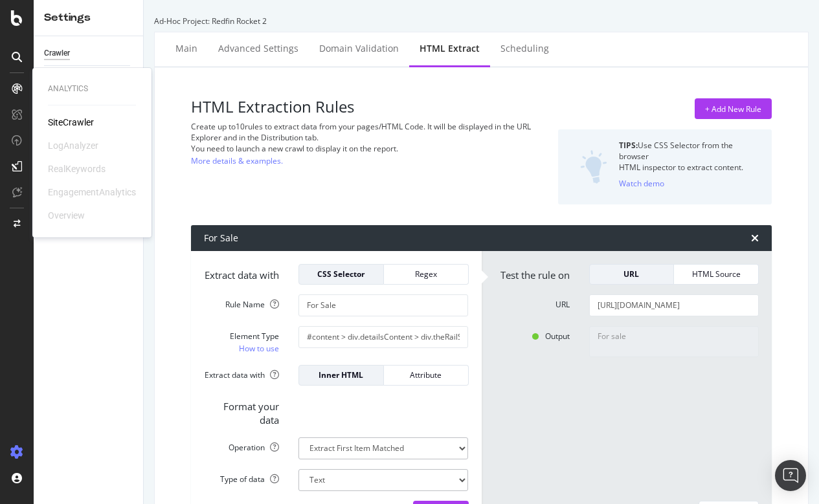  I want to click on div: URL, so click(632, 273).